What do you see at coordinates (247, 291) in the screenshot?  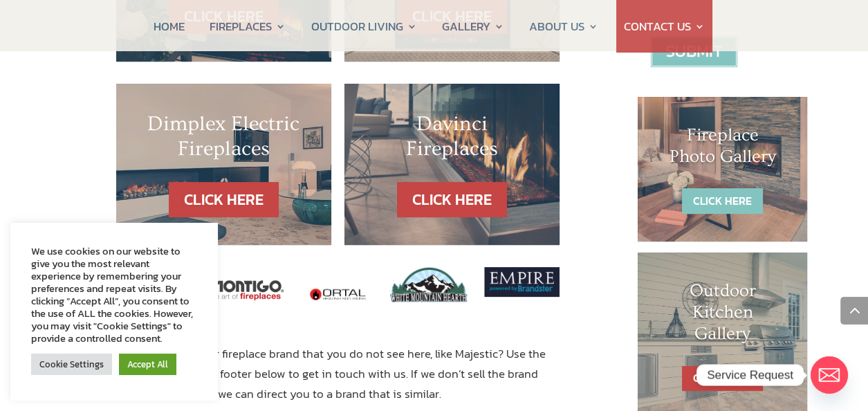 I see `img: montigo-logo` at bounding box center [247, 291].